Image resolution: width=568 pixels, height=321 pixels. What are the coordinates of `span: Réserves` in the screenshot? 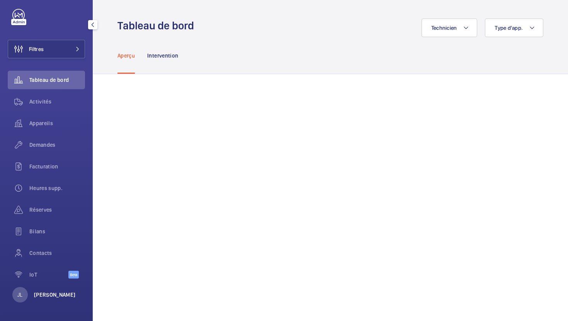 It's located at (57, 210).